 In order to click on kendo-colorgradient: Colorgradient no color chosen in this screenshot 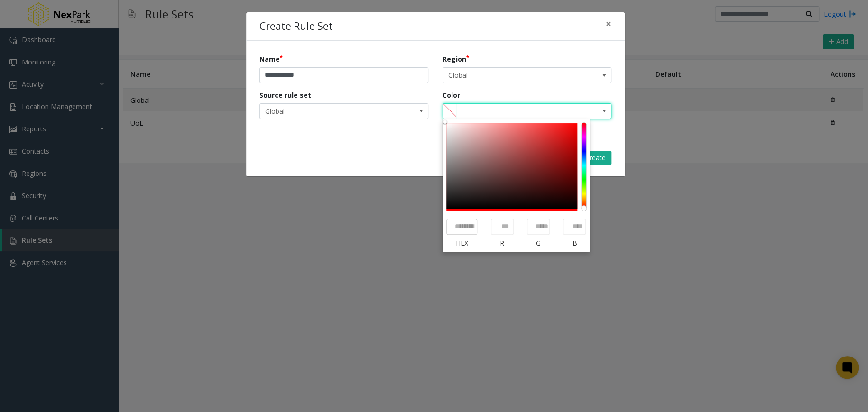, I will do `click(516, 185)`.